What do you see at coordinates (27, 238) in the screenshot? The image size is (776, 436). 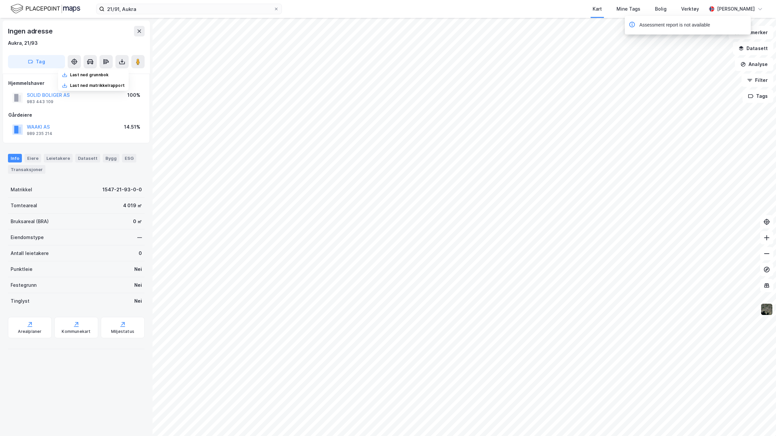 I see `div: Eiendomstype` at bounding box center [27, 238].